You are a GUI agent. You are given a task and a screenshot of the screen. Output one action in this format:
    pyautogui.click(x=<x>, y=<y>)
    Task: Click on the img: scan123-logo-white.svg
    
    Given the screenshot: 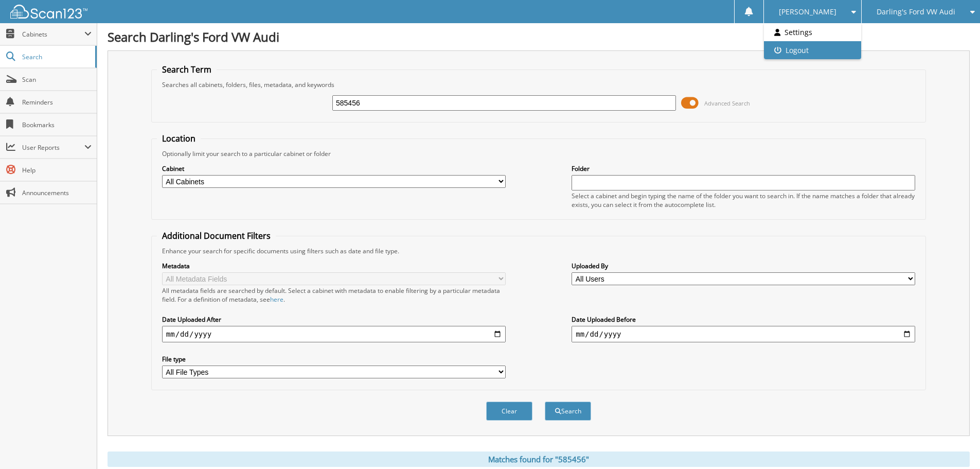 What is the action you would take?
    pyautogui.click(x=49, y=11)
    